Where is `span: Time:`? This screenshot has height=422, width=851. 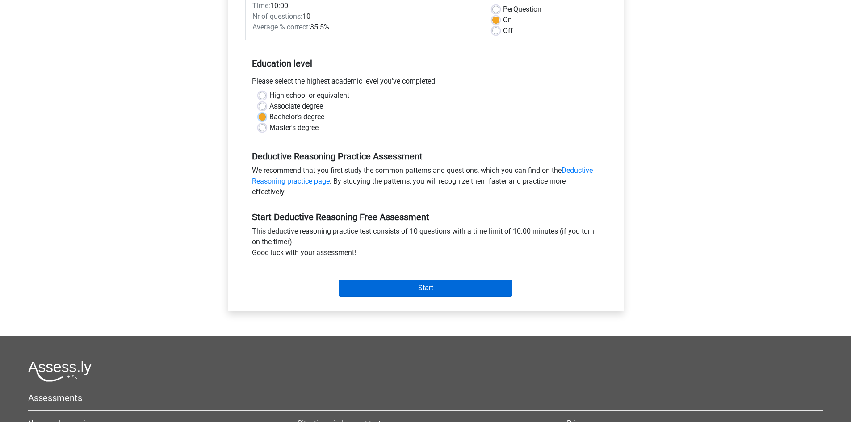 span: Time: is located at coordinates (261, 5).